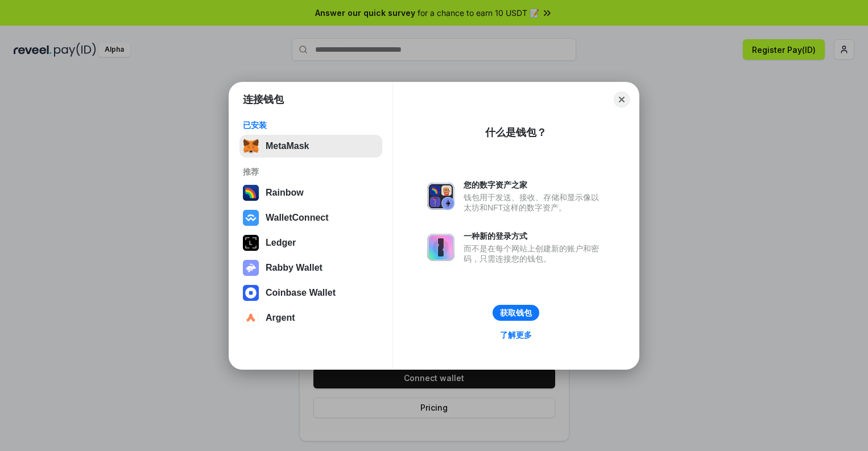 This screenshot has height=451, width=868. Describe the element at coordinates (310, 146) in the screenshot. I see `button: MetaMask` at that location.